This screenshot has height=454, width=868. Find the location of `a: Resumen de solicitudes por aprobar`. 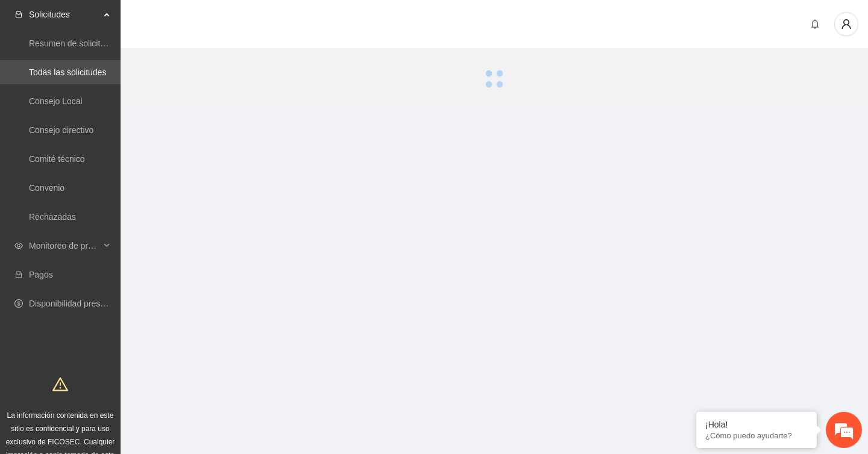

a: Resumen de solicitudes por aprobar is located at coordinates (96, 43).